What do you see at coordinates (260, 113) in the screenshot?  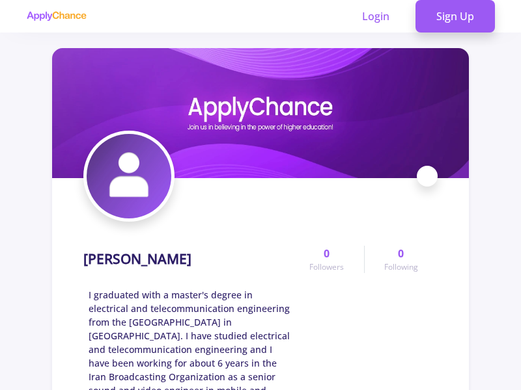 I see `img: Javad Mardanpour cover image` at bounding box center [260, 113].